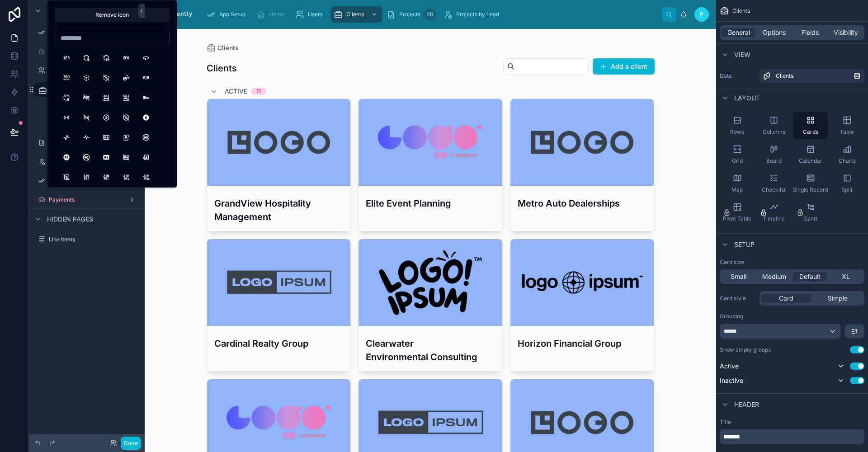 This screenshot has width=868, height=452. What do you see at coordinates (126, 138) in the screenshot?
I see `button: Ad2` at bounding box center [126, 138].